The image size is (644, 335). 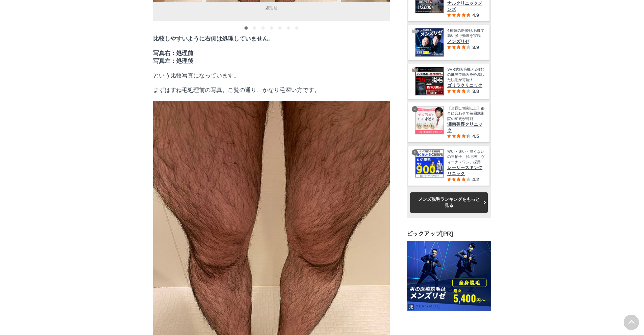 What do you see at coordinates (449, 122) in the screenshot?
I see `a: 湘南美容クリニック 【全国170院以上】都合に合わせて毎回施術院の変更が可能 湘南美容クリニック 4.5` at bounding box center [449, 122].